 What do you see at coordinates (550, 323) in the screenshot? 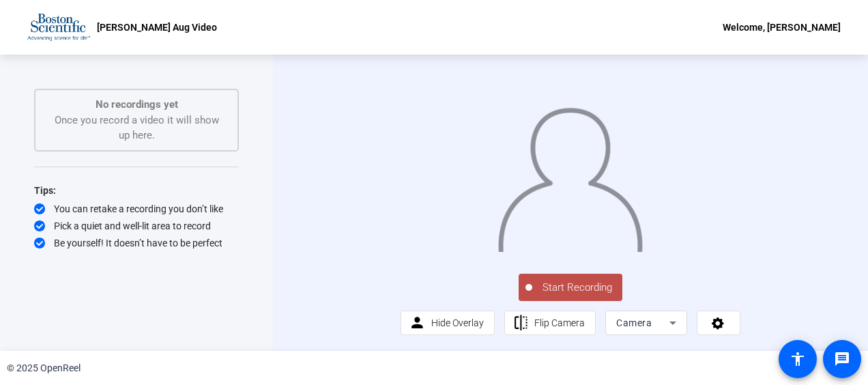
I see `button: Flip Camera` at bounding box center [550, 323].